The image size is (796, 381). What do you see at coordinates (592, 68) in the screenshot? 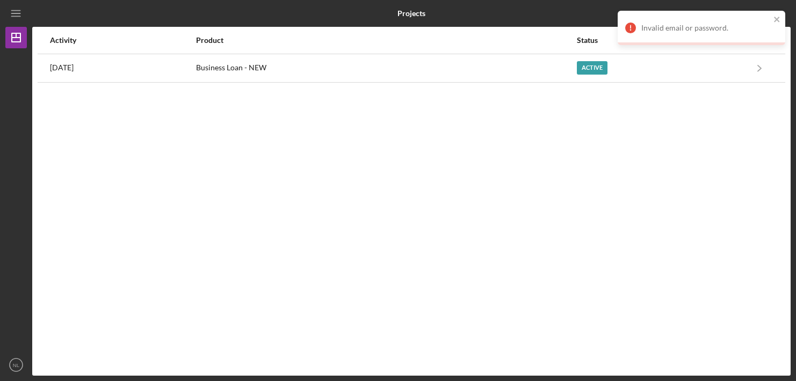
I see `div: Active` at bounding box center [592, 68].